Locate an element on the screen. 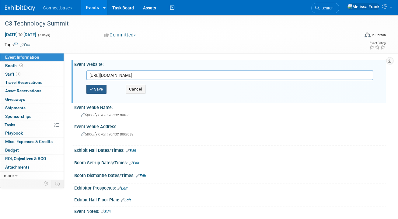 The image size is (398, 219). div: Booth Set-up Dates/Times: is located at coordinates (230, 162).